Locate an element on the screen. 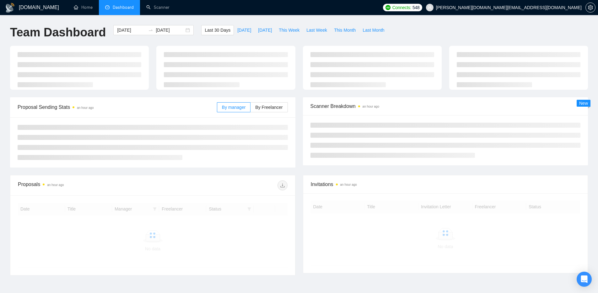  span: dashboard is located at coordinates (107, 7).